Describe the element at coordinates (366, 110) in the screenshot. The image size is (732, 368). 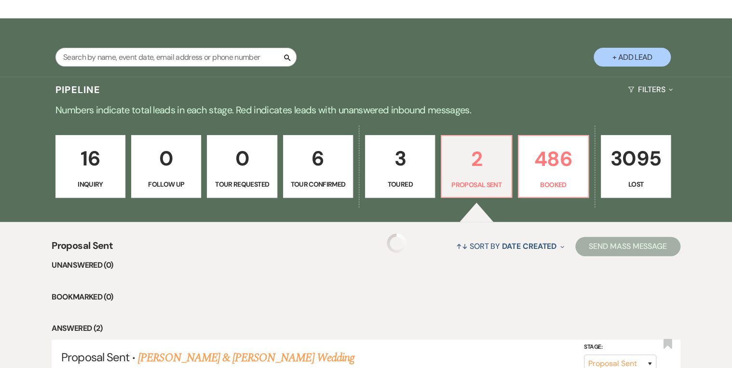
I see `p: Numbers indicate total leads in each stage. Red indicates leads with unanswered inbound messages.` at that location.